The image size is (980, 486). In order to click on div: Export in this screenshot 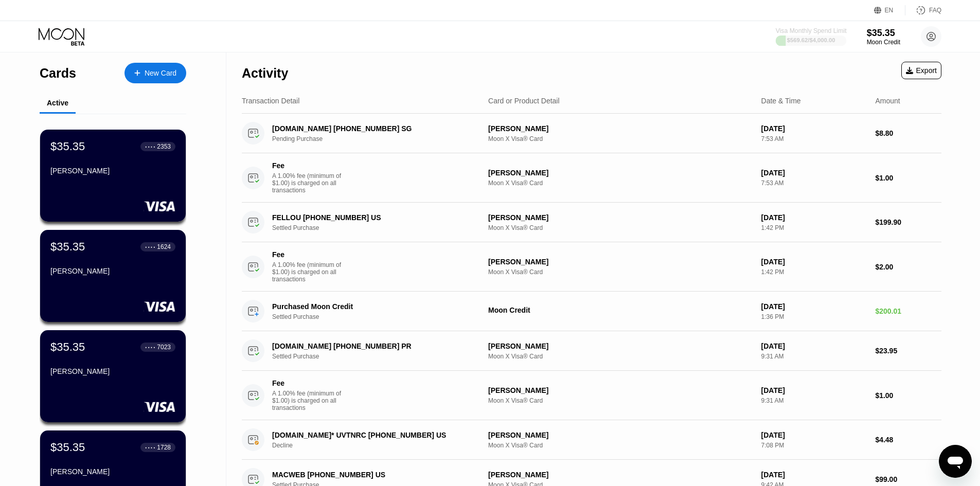, I will do `click(921, 71)`.